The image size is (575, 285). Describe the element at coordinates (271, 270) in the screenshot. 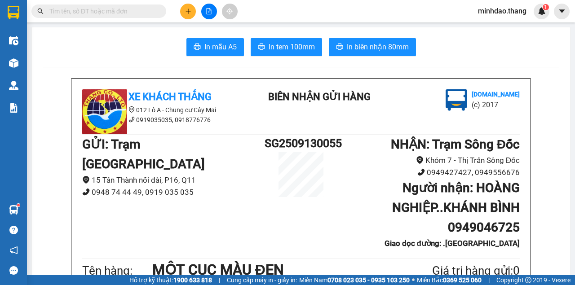

I see `h1: MỘT CỤC MÀU ĐEN` at that location.